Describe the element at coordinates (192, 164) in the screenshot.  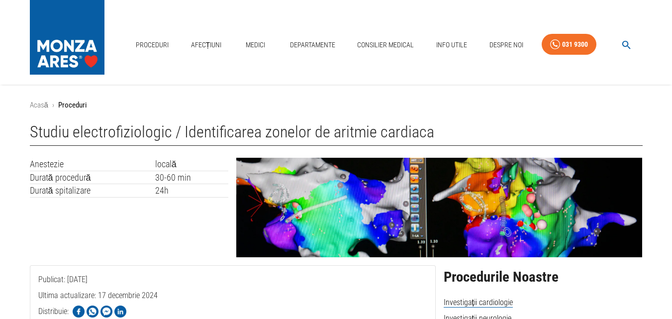
I see `td: locală` at that location.